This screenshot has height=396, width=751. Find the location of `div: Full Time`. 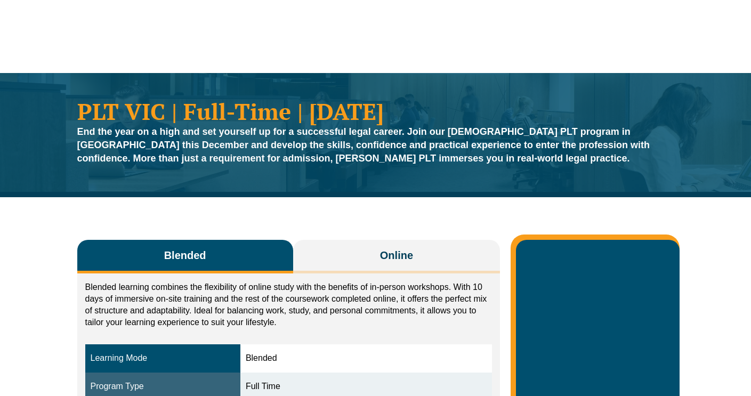

div: Full Time is located at coordinates (366, 386).